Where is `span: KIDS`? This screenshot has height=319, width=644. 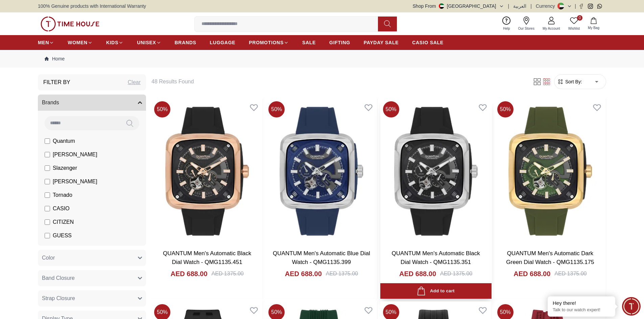 span: KIDS is located at coordinates (112, 43).